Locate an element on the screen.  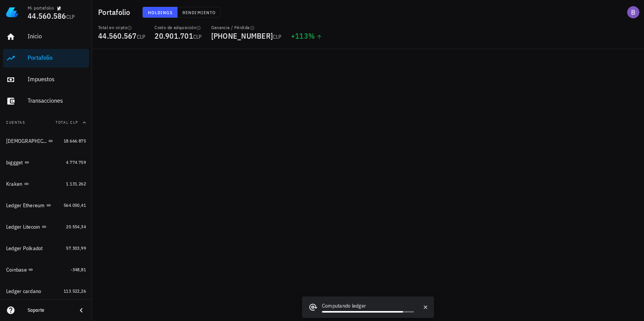
span: 1.131.262 is located at coordinates (76, 184).